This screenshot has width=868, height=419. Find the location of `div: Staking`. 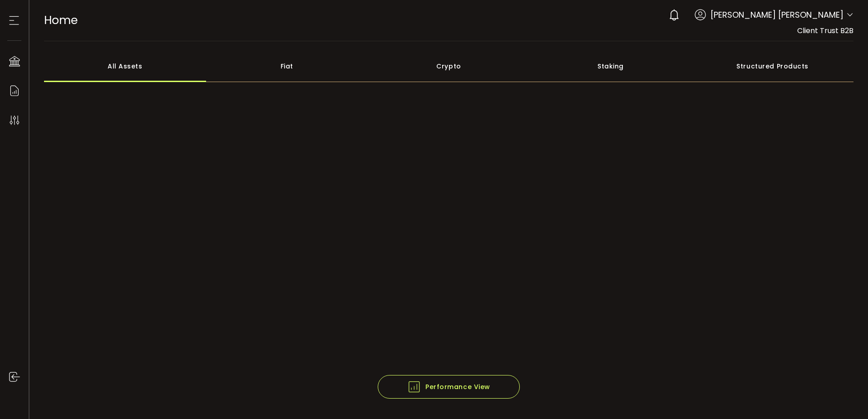

div: Staking is located at coordinates (610, 66).